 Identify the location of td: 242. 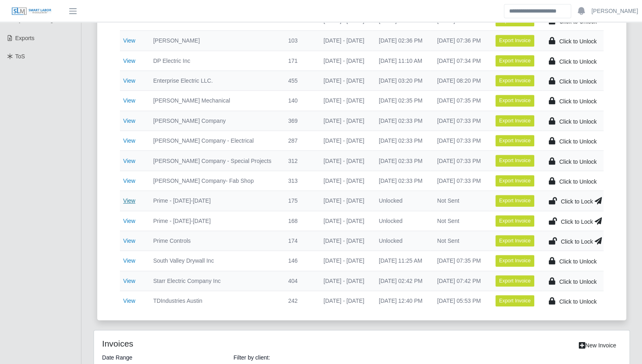
(299, 301).